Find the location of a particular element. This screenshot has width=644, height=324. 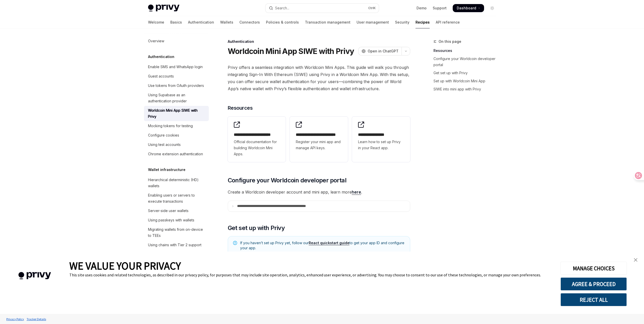

div: Enable SMS and WhatsApp login is located at coordinates (176, 67).